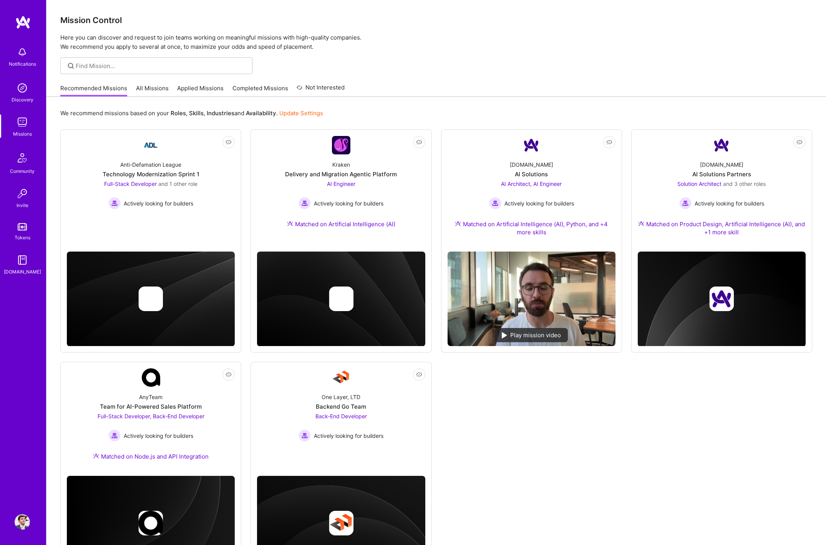 The height and width of the screenshot is (545, 826). Describe the element at coordinates (341, 174) in the screenshot. I see `div: Delivery and Migration Agentic Platform` at that location.